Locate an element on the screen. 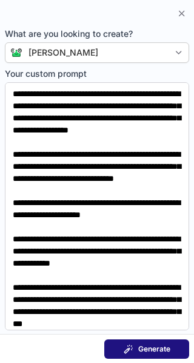 The width and height of the screenshot is (194, 363). textarea: Your custom prompt is located at coordinates (97, 207).